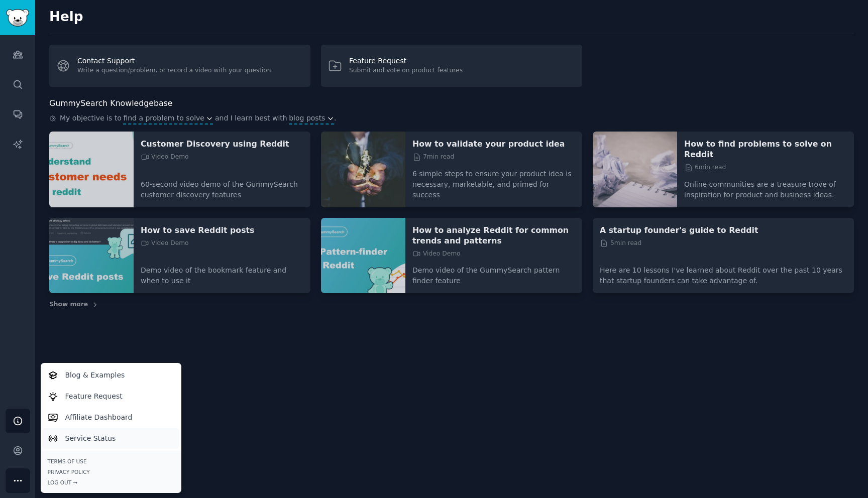  I want to click on a: Affiliate Dashboard, so click(110, 417).